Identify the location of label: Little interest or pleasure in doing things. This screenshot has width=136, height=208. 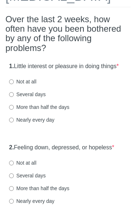
(64, 66).